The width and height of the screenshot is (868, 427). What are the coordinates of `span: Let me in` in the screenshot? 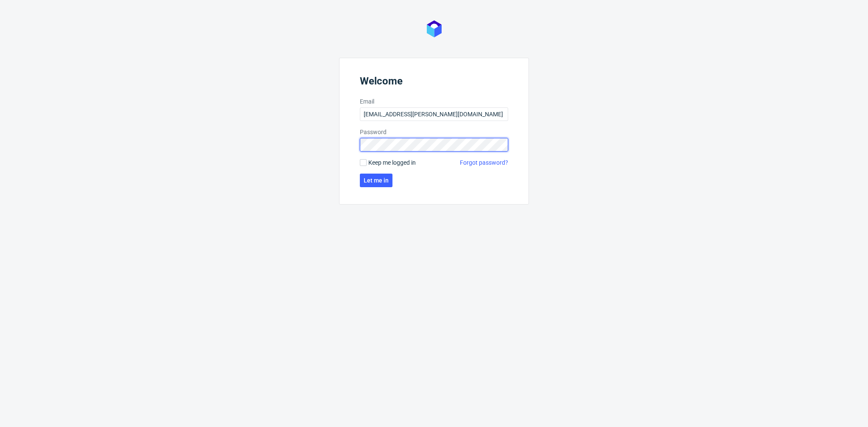 It's located at (376, 180).